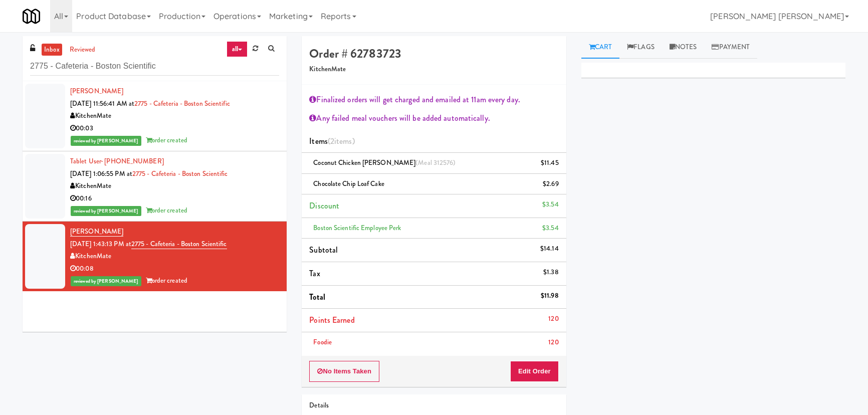  What do you see at coordinates (341, 141) in the screenshot?
I see `span: (2 )` at bounding box center [341, 141].